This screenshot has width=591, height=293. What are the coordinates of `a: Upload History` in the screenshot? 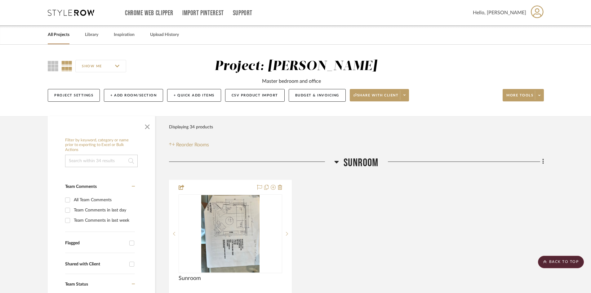 It's located at (164, 35).